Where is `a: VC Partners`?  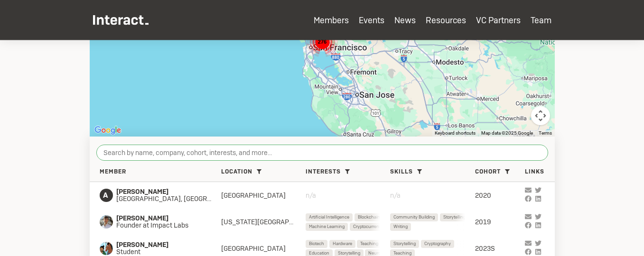
a: VC Partners is located at coordinates (498, 20).